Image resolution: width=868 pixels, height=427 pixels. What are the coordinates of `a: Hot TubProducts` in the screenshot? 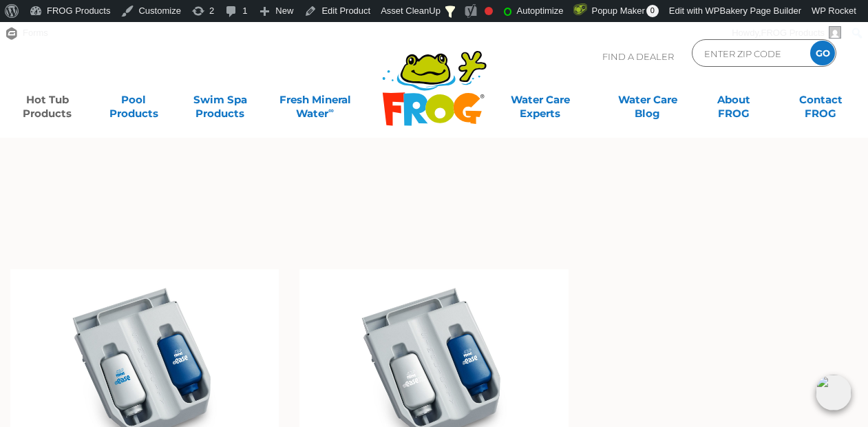 It's located at (48, 100).